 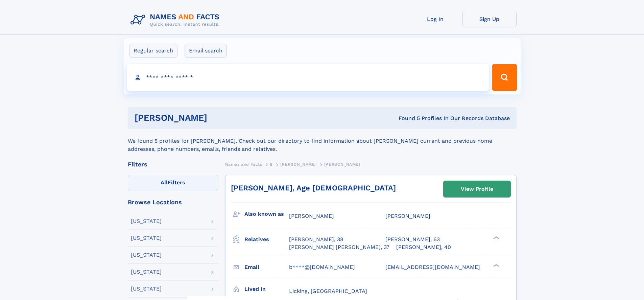 What do you see at coordinates (505, 77) in the screenshot?
I see `button: Search Button` at bounding box center [505, 77].